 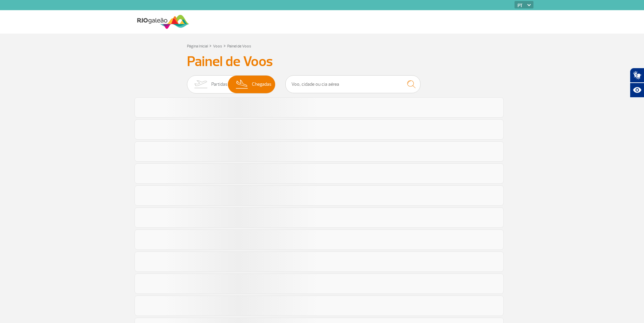 What do you see at coordinates (242, 84) in the screenshot?
I see `img: slider-desembarque` at bounding box center [242, 84].